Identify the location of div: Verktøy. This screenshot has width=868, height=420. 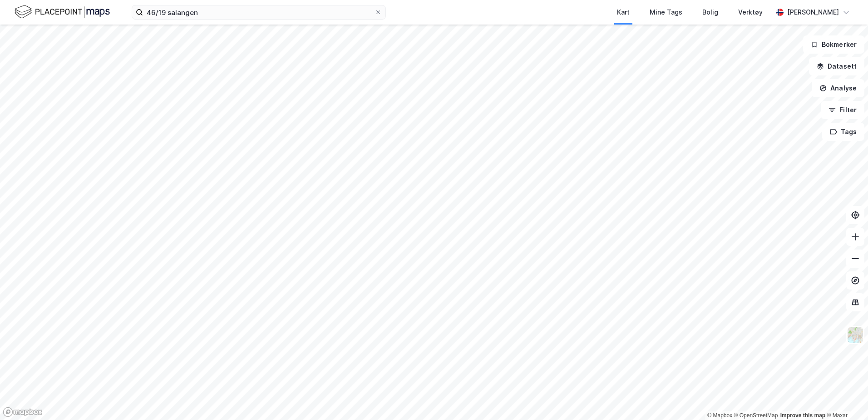
(750, 12).